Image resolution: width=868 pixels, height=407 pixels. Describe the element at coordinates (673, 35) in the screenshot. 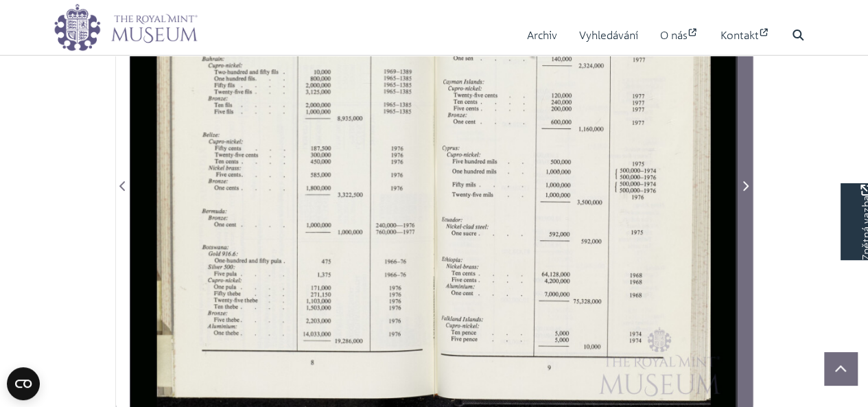

I see `font: O nás` at that location.